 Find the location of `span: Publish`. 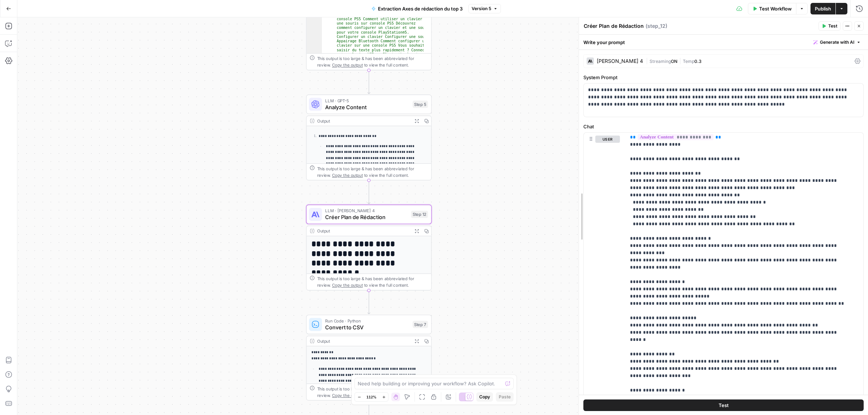

span: Publish is located at coordinates (823, 9).